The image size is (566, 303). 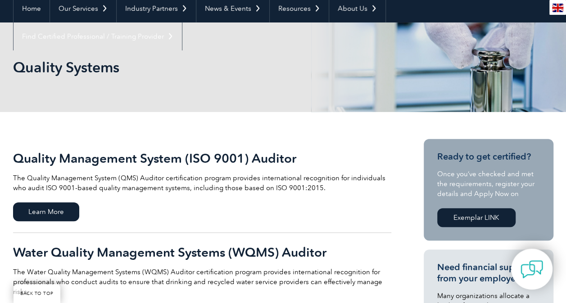 I want to click on p: The Water Quality Management Systems (WQMS) Auditor certification program provides international ..., so click(x=202, y=282).